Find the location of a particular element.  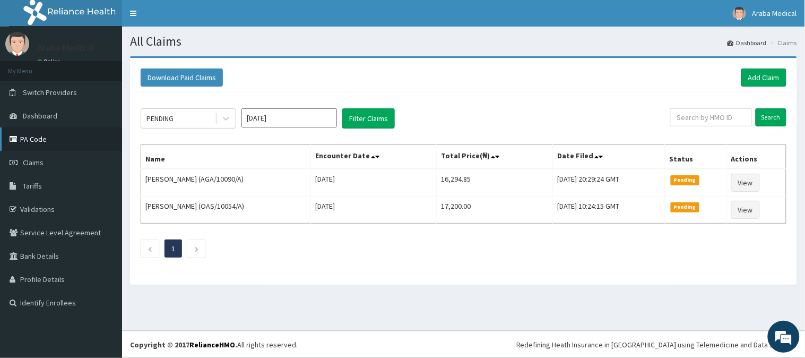

th: Actions is located at coordinates (756, 157).